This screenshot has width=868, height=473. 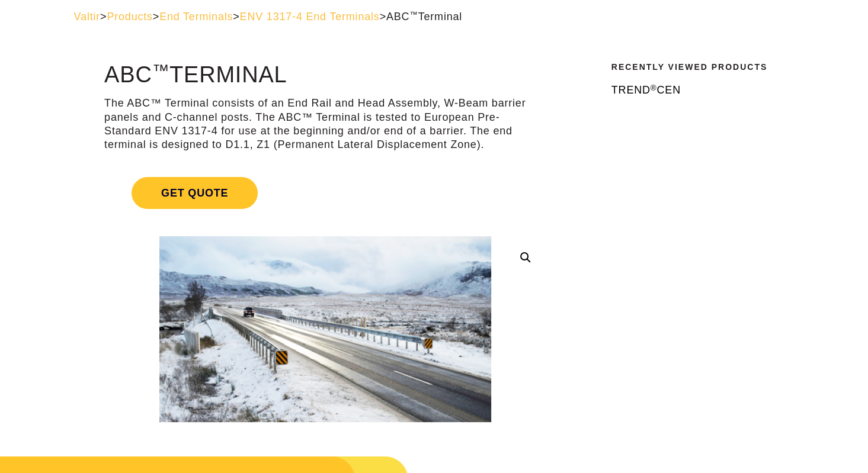 I want to click on p: The ABC™ Terminal consists of an End Rail and Head Assembly, W-Beam barrier panels and C-channel ..., so click(x=325, y=124).